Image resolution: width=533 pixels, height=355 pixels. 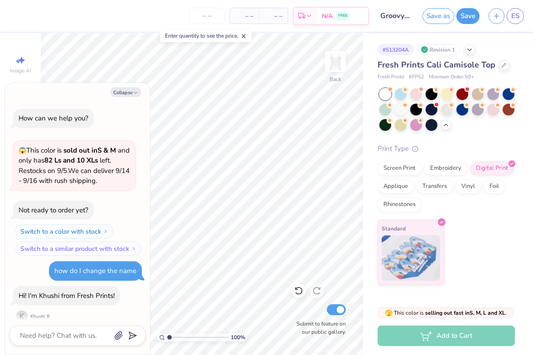 I want to click on button: Switch to a color with stock, so click(x=64, y=231).